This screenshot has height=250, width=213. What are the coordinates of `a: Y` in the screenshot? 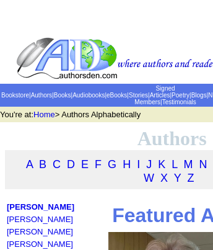 It's located at (178, 178).